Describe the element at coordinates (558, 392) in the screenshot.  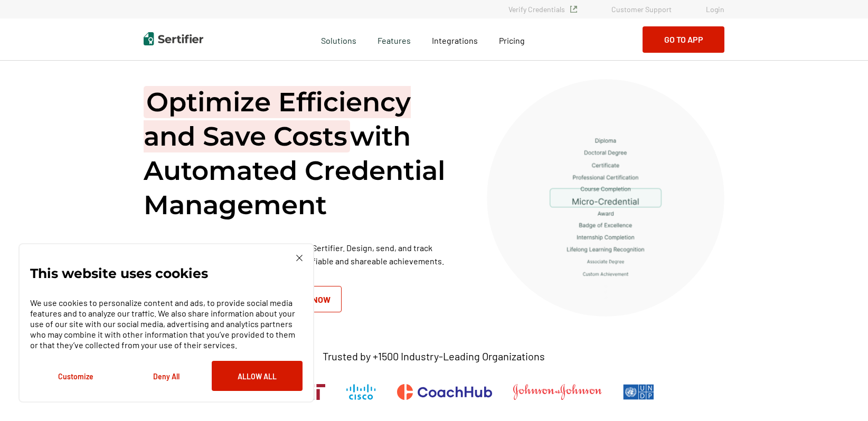
I see `img: Johnson & Johnson` at that location.